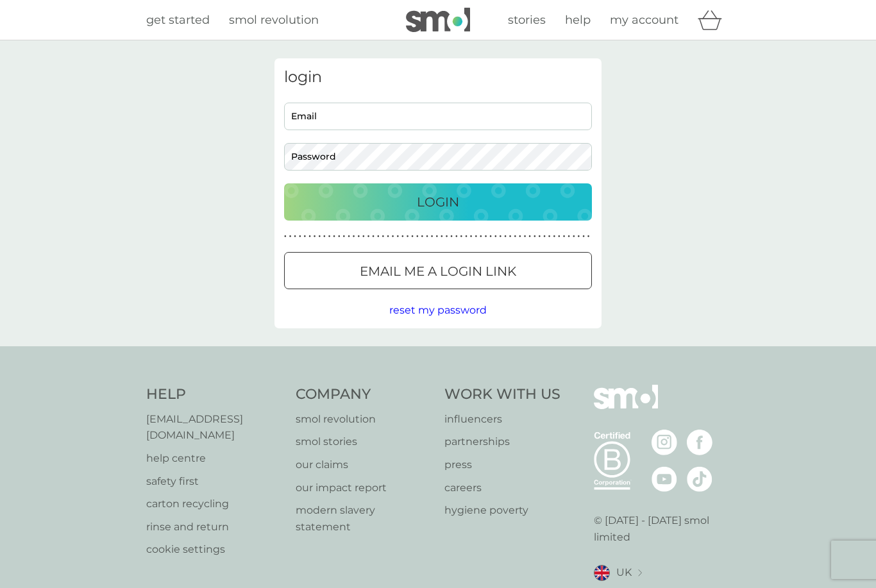 The image size is (876, 588). What do you see at coordinates (643, 20) in the screenshot?
I see `span: my account` at bounding box center [643, 20].